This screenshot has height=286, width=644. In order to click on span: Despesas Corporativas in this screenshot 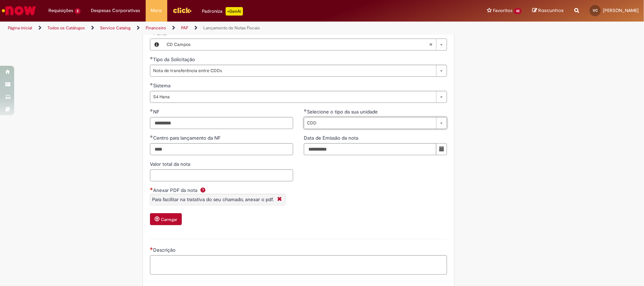, I will do `click(116, 11)`.